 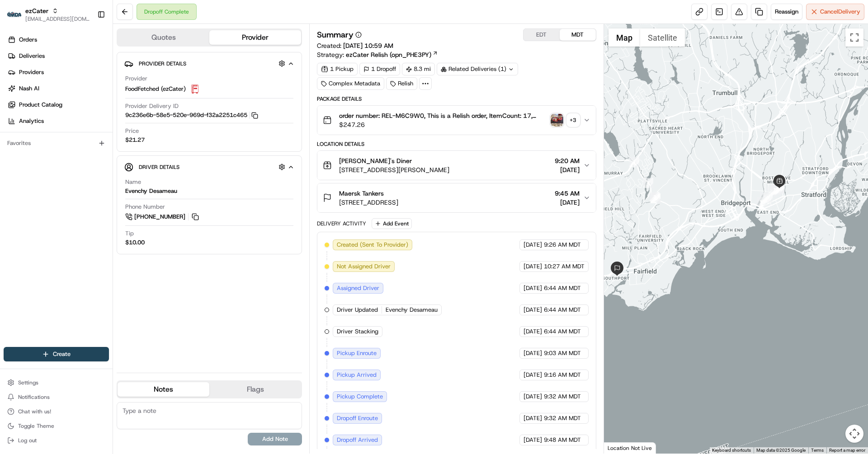 What do you see at coordinates (767, 198) in the screenshot?
I see `div: 9` at bounding box center [767, 198].